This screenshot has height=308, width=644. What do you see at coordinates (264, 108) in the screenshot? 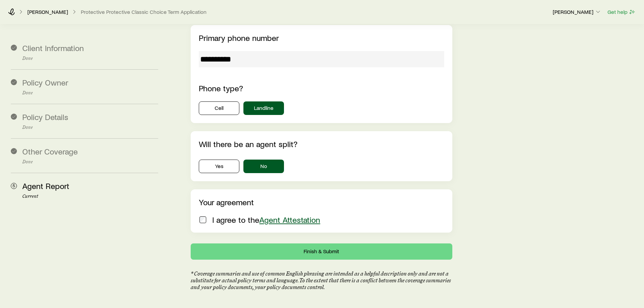
I see `button: Landline` at bounding box center [264, 108].